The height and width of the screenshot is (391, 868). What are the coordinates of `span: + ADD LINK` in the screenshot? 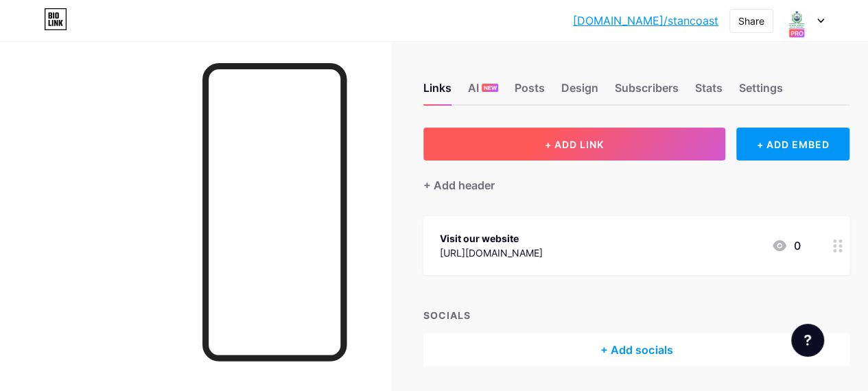 It's located at (574, 144).